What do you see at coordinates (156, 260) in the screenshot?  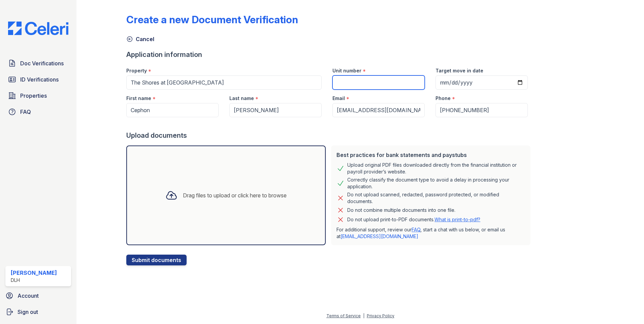 I see `button: Submit documents` at bounding box center [156, 260].